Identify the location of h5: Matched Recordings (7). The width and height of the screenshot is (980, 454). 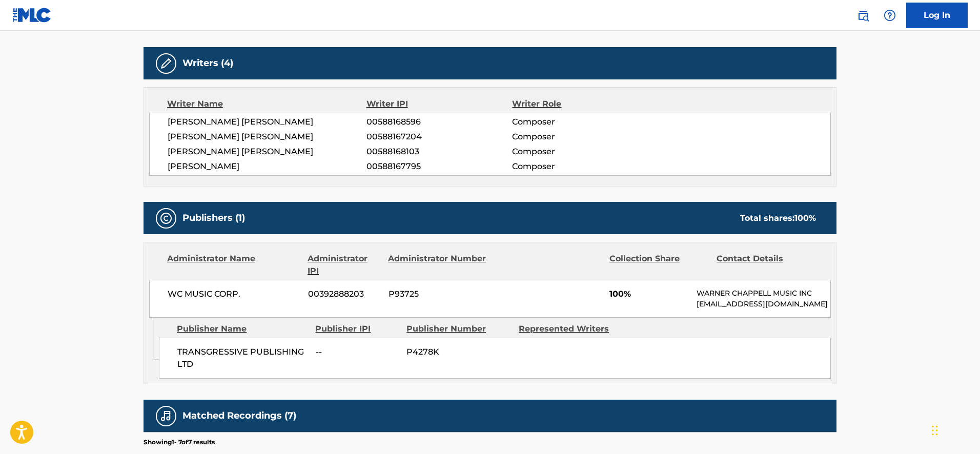
(239, 416).